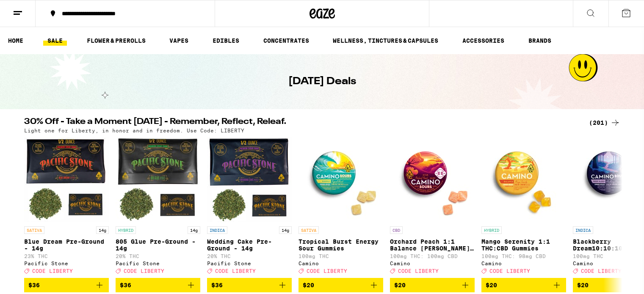 The height and width of the screenshot is (294, 644). I want to click on a: Open page for 805 Glue Pre-Ground - 14g from Pacific Stone, so click(158, 208).